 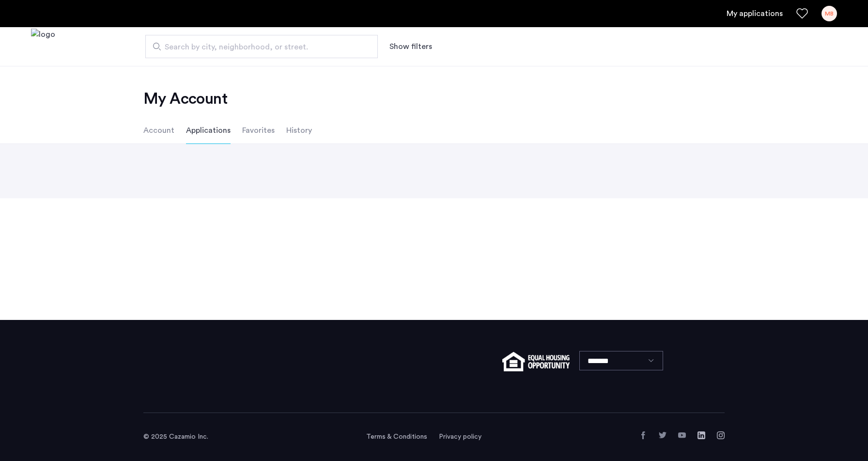 I want to click on a: Facebook, so click(x=643, y=435).